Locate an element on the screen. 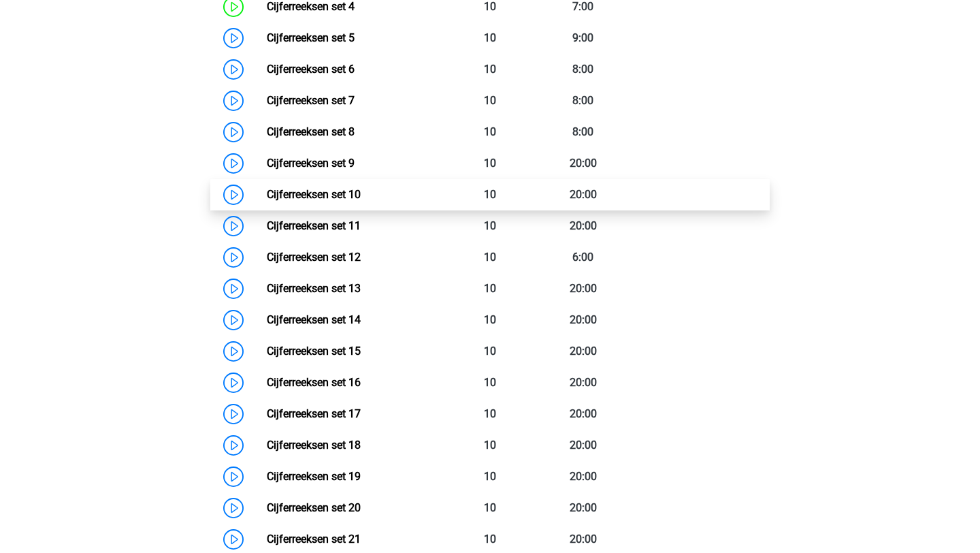 This screenshot has height=553, width=980. a: Cijferreeksen set 12 is located at coordinates (314, 257).